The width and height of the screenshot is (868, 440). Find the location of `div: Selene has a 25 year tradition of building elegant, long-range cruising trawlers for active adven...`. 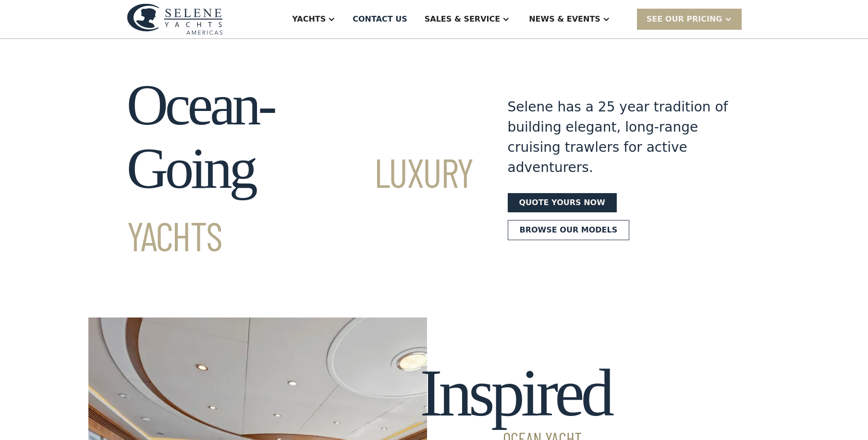

div: Selene has a 25 year tradition of building elegant, long-range cruising trawlers for active adven... is located at coordinates (618, 137).